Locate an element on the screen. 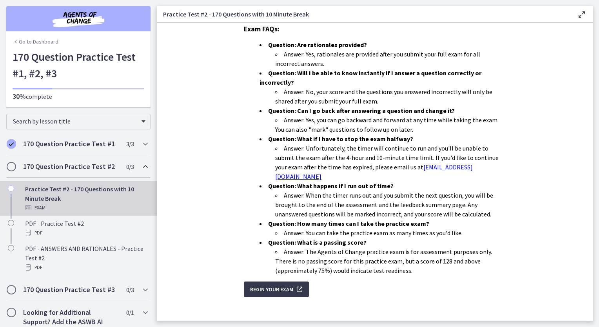  span: 30% is located at coordinates (19, 96).